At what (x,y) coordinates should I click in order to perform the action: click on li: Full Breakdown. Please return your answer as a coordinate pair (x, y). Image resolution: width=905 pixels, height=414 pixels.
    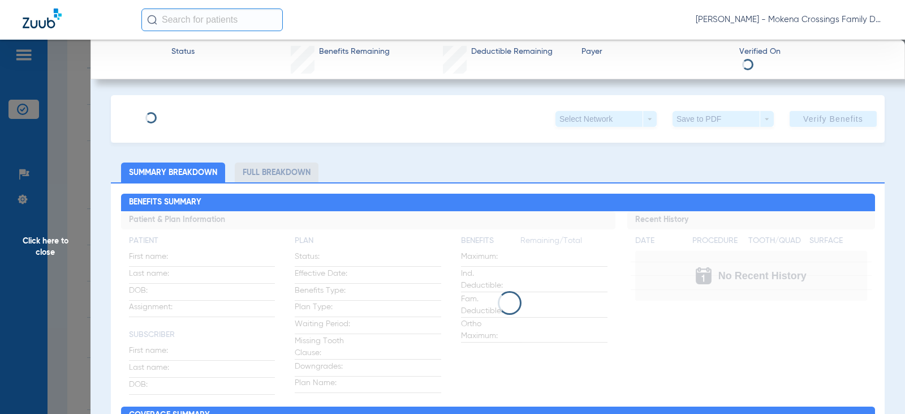
    Looking at the image, I should click on (277, 172).